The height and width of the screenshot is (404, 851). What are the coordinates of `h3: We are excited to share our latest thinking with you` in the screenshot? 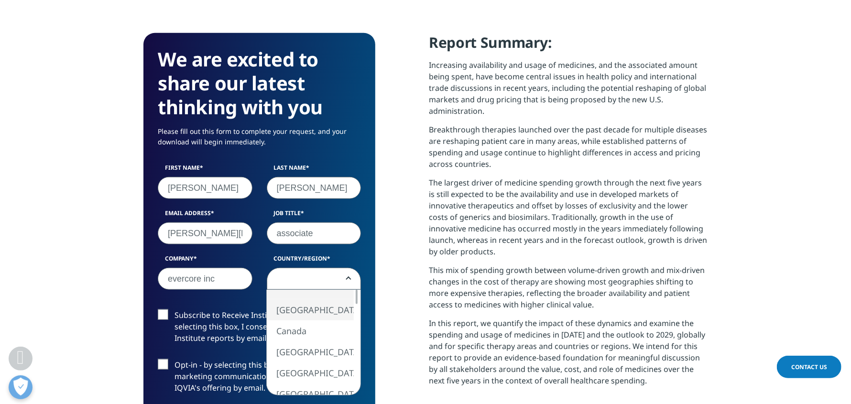 It's located at (259, 83).